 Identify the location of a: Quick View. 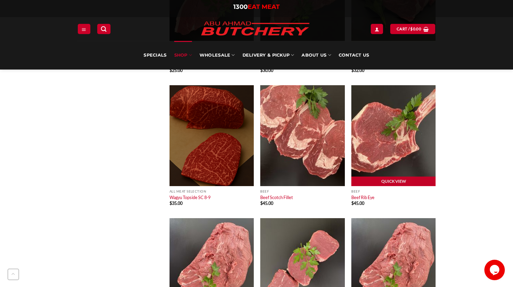
(394, 182).